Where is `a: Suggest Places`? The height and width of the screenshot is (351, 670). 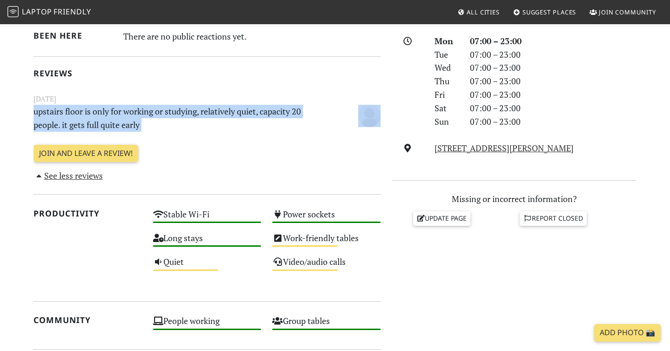 a: Suggest Places is located at coordinates (545, 12).